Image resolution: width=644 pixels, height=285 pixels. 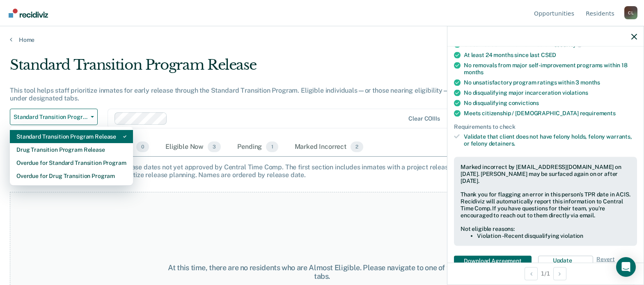 I want to click on li: Violation - Recent disqualifying violation, so click(x=554, y=235).